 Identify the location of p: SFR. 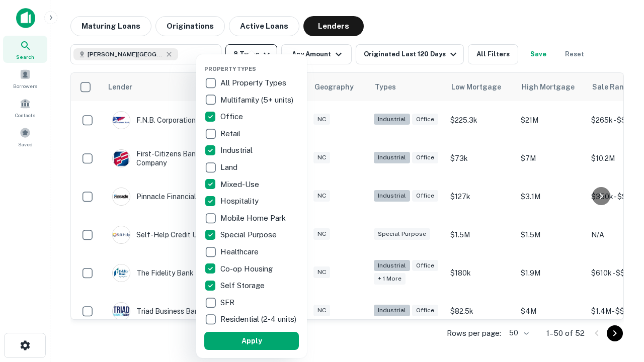
(229, 302).